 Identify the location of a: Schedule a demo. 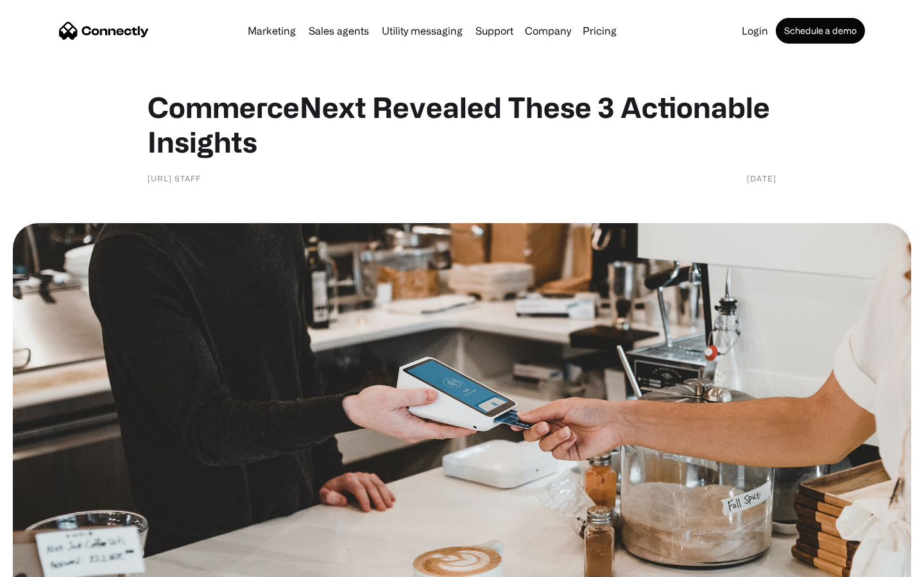
(820, 31).